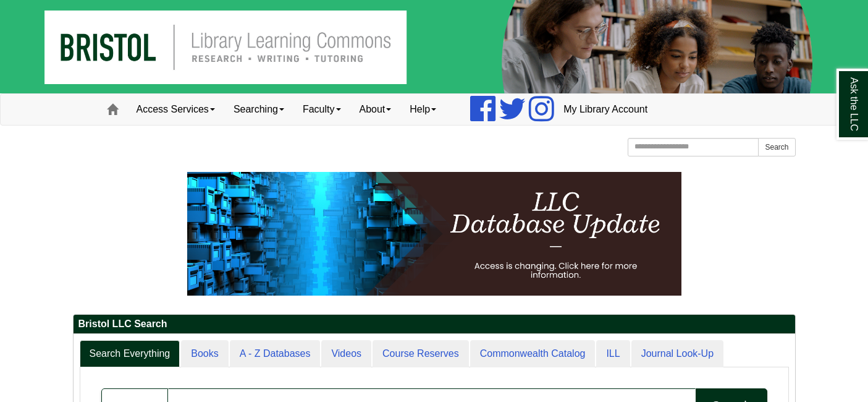 The height and width of the screenshot is (402, 868). I want to click on a: My Library Account, so click(606, 110).